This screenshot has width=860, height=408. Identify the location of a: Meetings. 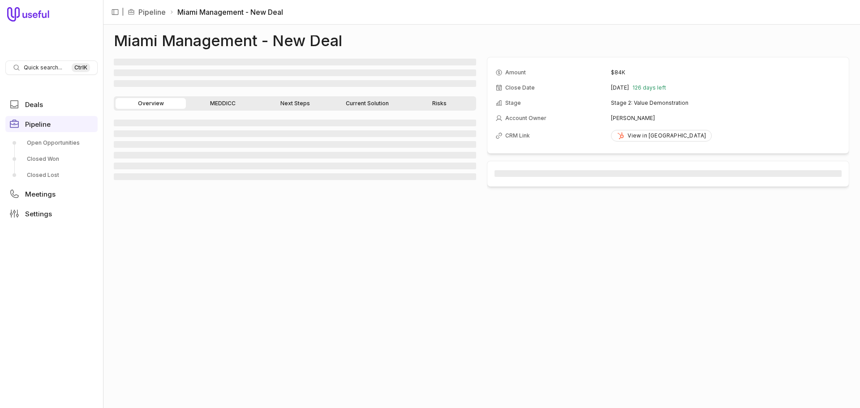
(52, 194).